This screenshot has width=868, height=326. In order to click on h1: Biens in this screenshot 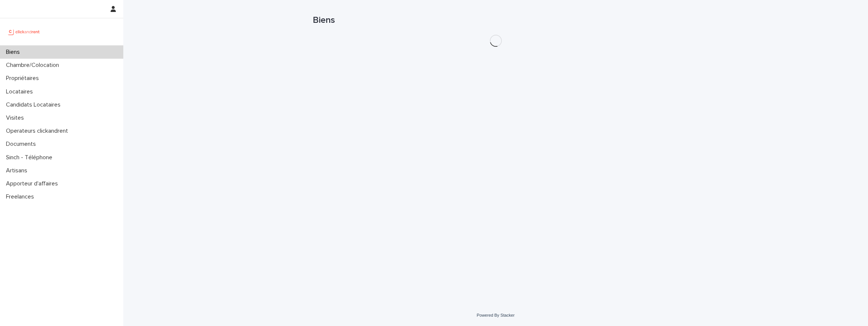, I will do `click(496, 20)`.